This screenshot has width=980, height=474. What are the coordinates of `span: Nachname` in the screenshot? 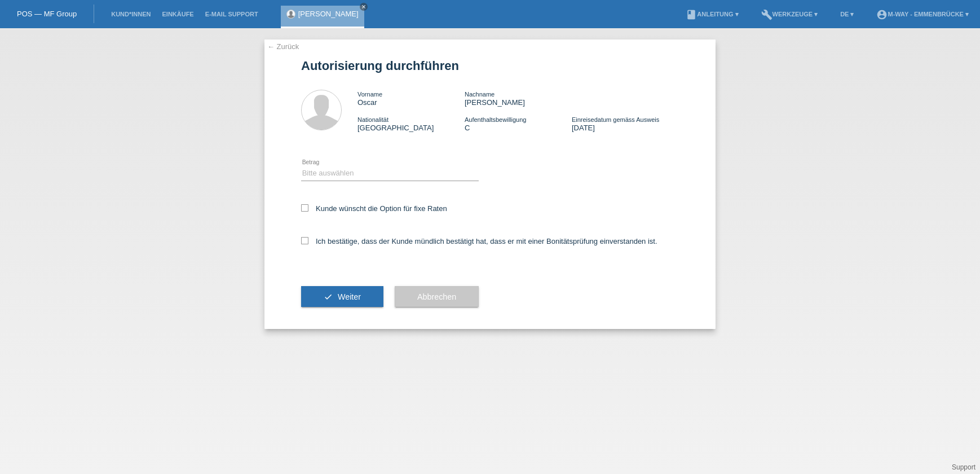 It's located at (480, 94).